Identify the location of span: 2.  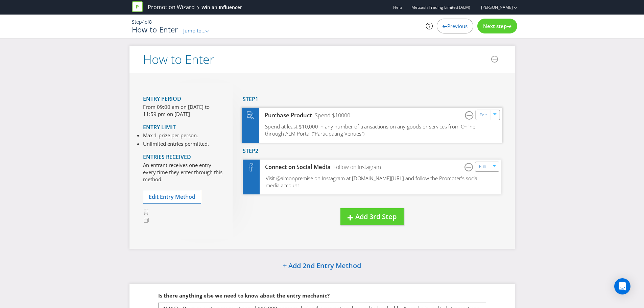
(257, 151).